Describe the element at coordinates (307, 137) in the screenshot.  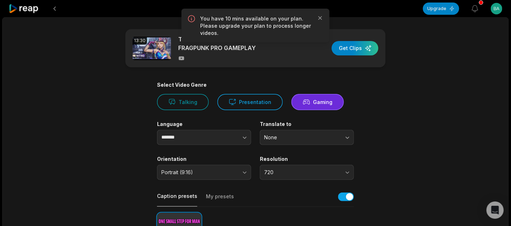
I see `button: None` at that location.